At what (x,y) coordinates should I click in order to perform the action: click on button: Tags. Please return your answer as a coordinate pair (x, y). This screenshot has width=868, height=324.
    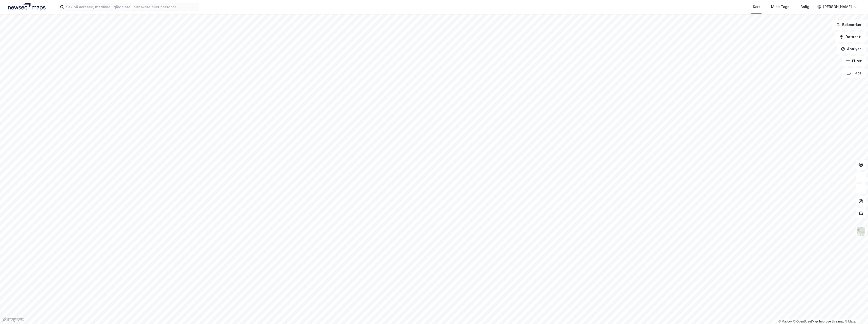
    Looking at the image, I should click on (854, 73).